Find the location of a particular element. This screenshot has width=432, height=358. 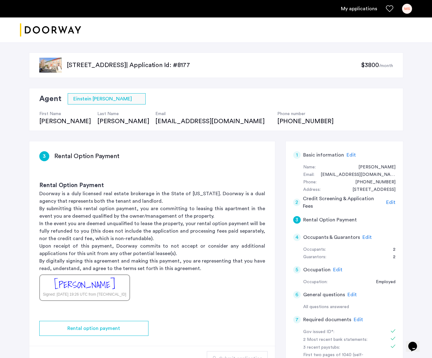

div: +19712410373 is located at coordinates (372, 182).